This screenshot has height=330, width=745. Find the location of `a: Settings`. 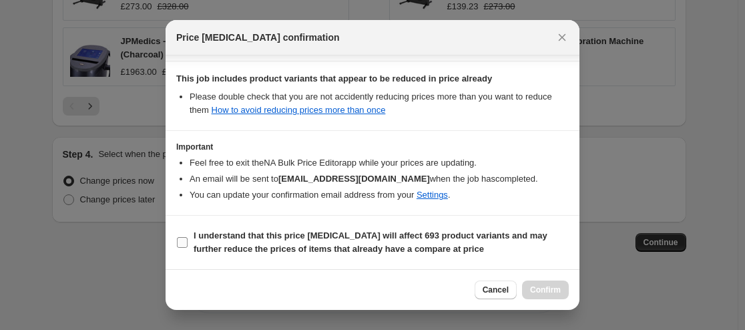

a: Settings is located at coordinates (432, 194).